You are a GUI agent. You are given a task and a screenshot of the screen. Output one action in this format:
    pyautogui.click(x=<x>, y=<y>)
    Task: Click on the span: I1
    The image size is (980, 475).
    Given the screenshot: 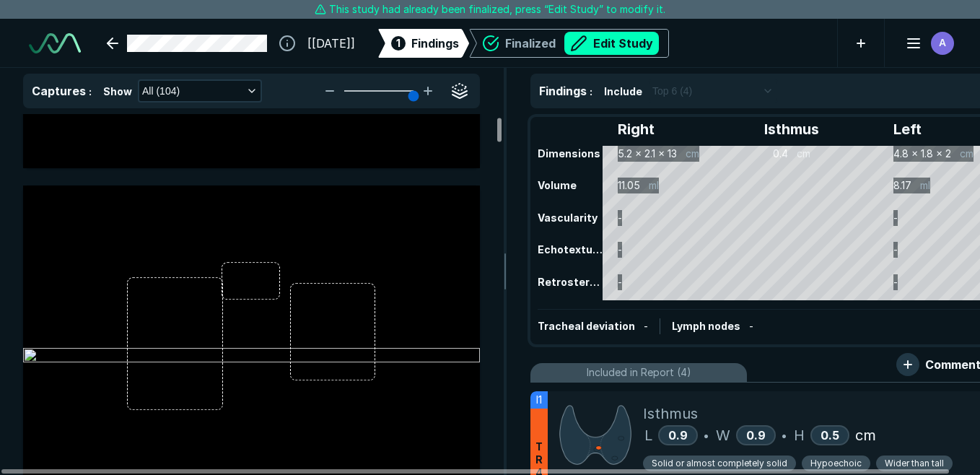 What is the action you would take?
    pyautogui.click(x=539, y=400)
    